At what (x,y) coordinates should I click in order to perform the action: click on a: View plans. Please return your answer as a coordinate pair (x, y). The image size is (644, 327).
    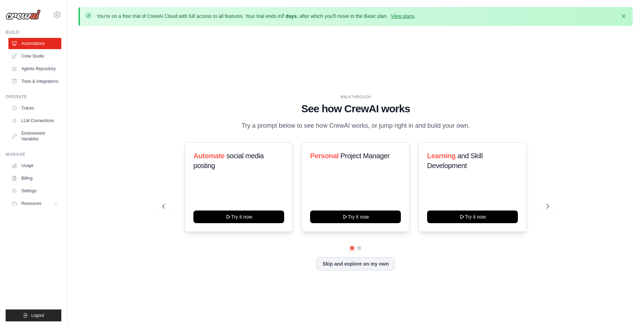
    Looking at the image, I should click on (402, 16).